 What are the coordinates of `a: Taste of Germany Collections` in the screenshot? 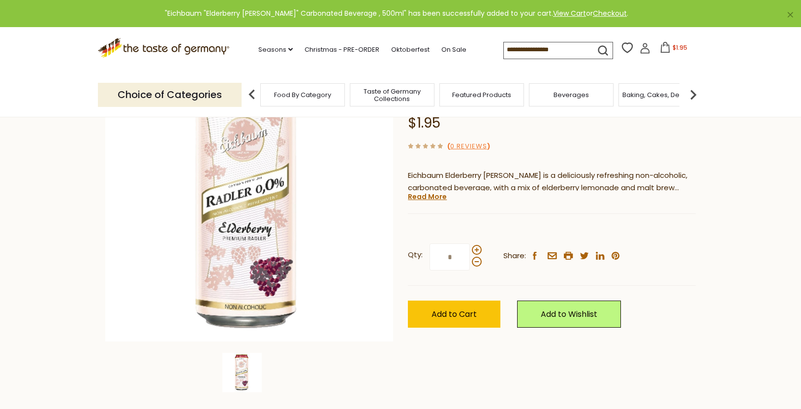 It's located at (392, 95).